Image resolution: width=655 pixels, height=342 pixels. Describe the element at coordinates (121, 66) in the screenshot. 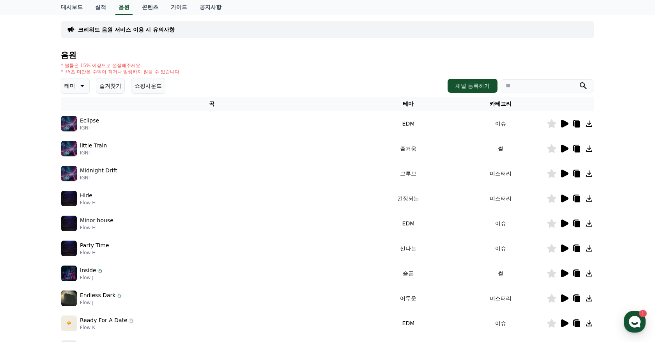

I see `p: * 볼륨은 15% 이상으로 설정해주세요.` at that location.